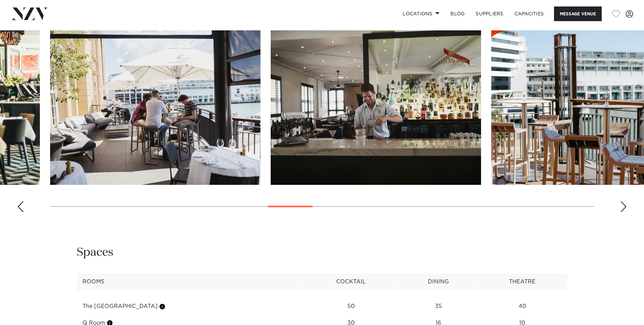 The image size is (644, 325). Describe the element at coordinates (490, 14) in the screenshot. I see `a: SUPPLIERS` at that location.